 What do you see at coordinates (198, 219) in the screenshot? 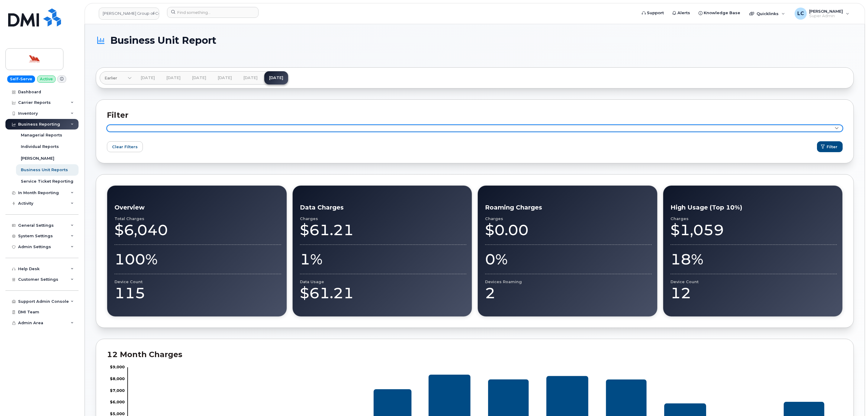
I see `div: Total Charges` at bounding box center [198, 219].